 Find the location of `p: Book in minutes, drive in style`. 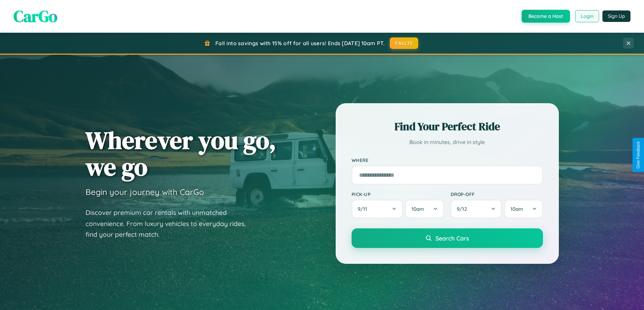

p: Book in minutes, drive in style is located at coordinates (447, 142).